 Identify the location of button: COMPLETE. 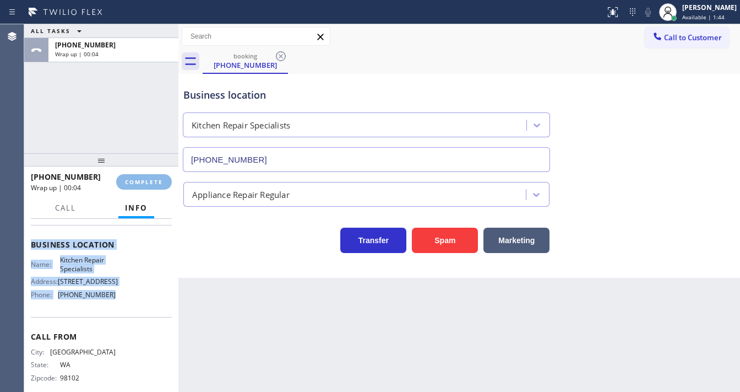
(144, 182).